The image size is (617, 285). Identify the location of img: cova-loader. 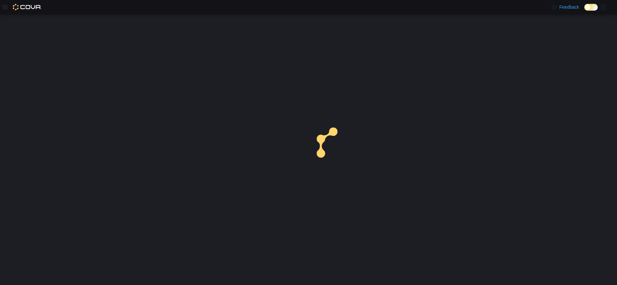
(333, 147).